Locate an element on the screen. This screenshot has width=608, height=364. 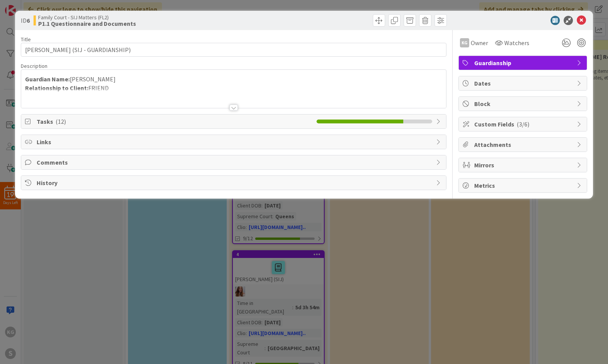
span: Dates is located at coordinates (524, 83).